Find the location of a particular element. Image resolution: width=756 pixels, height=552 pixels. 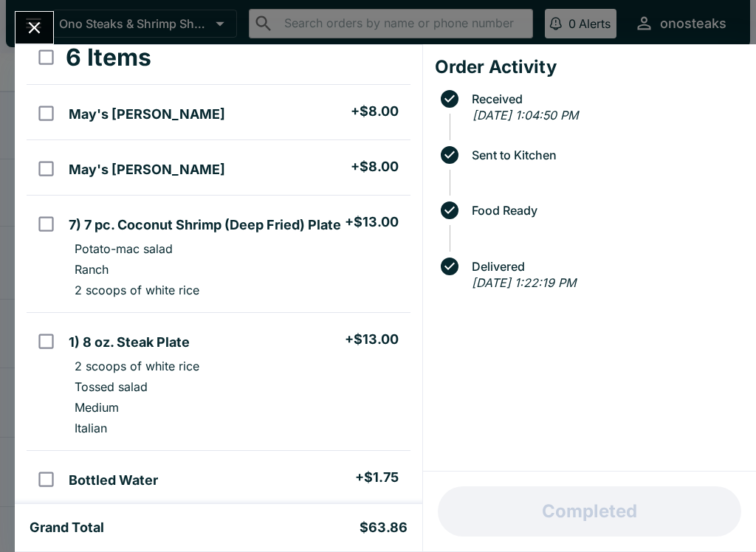

p: Medium is located at coordinates (97, 407).